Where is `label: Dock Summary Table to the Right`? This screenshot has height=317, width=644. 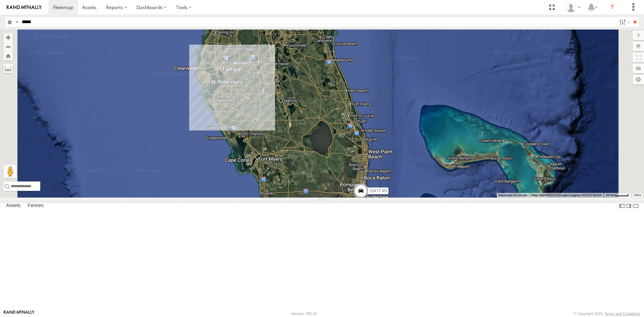
label: Dock Summary Table to the Right is located at coordinates (629, 205).